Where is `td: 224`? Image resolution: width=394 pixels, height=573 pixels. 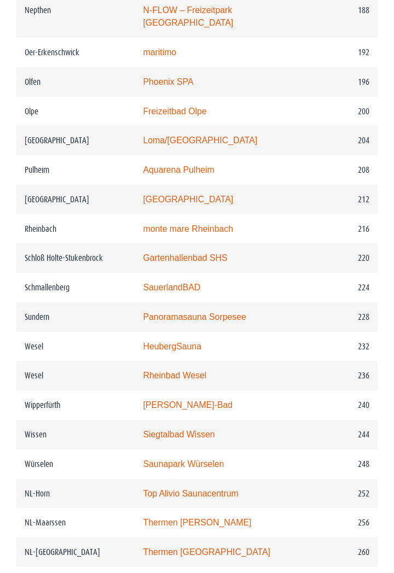
td: 224 is located at coordinates (345, 288).